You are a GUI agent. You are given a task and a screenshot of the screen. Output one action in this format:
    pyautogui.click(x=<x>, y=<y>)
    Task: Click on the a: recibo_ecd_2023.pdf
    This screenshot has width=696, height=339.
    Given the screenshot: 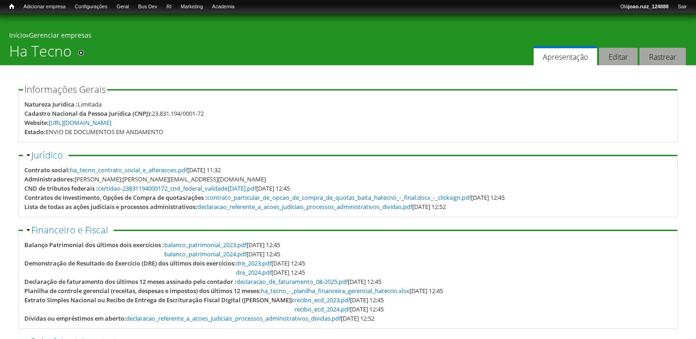 What is the action you would take?
    pyautogui.click(x=322, y=300)
    